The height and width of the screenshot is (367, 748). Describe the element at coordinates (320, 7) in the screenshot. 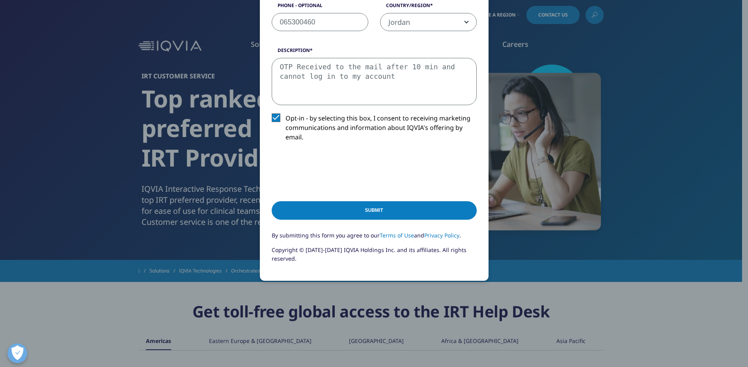

I see `label: Phone - Optional` at that location.